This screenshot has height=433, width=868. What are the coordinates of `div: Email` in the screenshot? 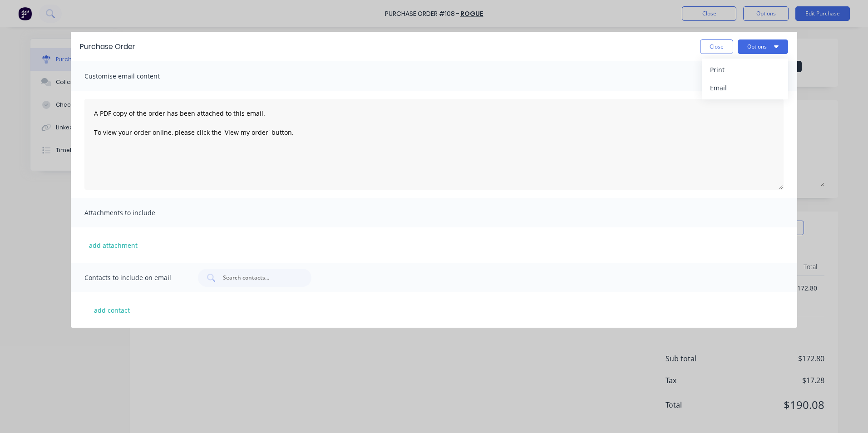 It's located at (745, 88).